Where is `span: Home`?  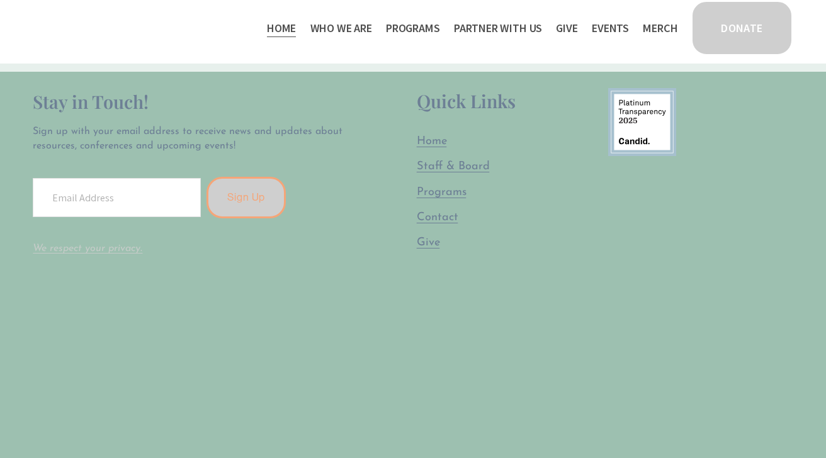 span: Home is located at coordinates (432, 141).